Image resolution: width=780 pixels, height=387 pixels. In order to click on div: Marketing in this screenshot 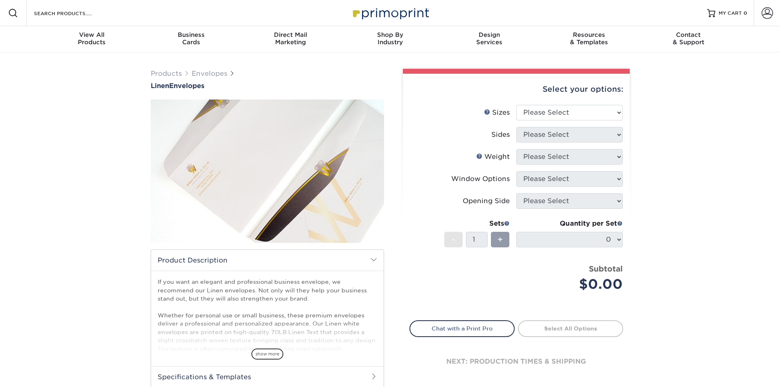, I will do `click(290, 38)`.